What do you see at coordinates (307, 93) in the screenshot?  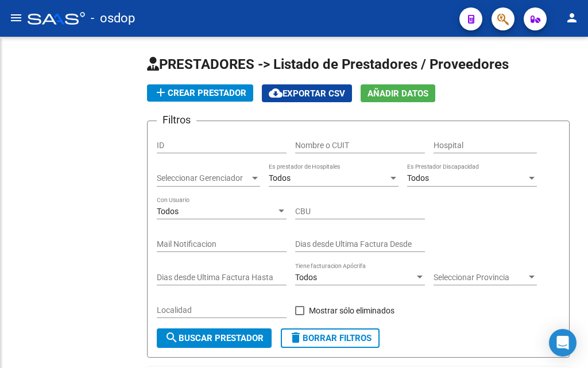 I see `button: Exportar CSV` at bounding box center [307, 93].